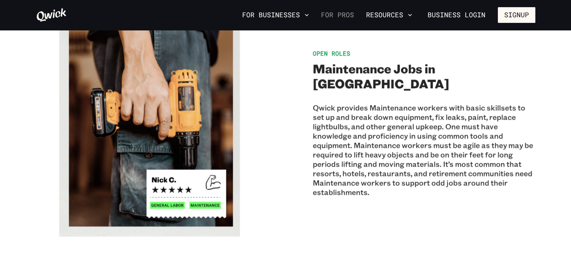 The height and width of the screenshot is (261, 571). I want to click on a: Business Login, so click(456, 15).